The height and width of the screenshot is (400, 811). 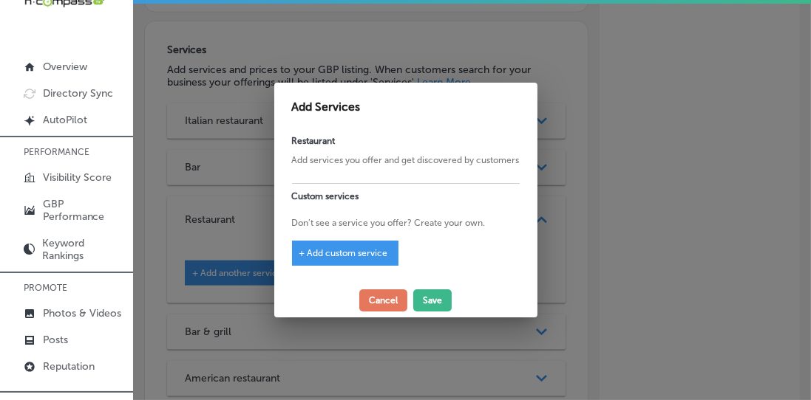 What do you see at coordinates (344, 253) in the screenshot?
I see `span: + Add custom service` at bounding box center [344, 253].